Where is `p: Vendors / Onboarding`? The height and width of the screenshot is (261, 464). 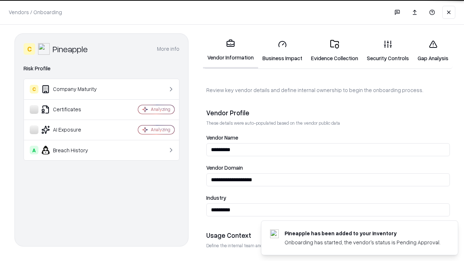
p: Vendors / Onboarding is located at coordinates (35, 12).